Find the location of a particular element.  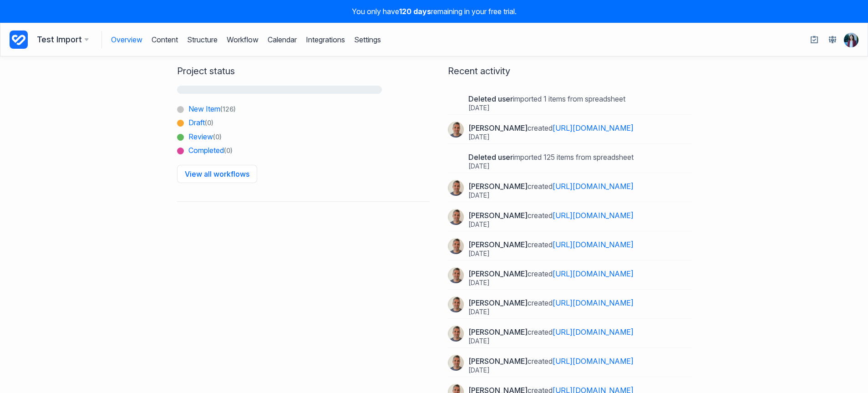

span: New Item is located at coordinates (206, 109).